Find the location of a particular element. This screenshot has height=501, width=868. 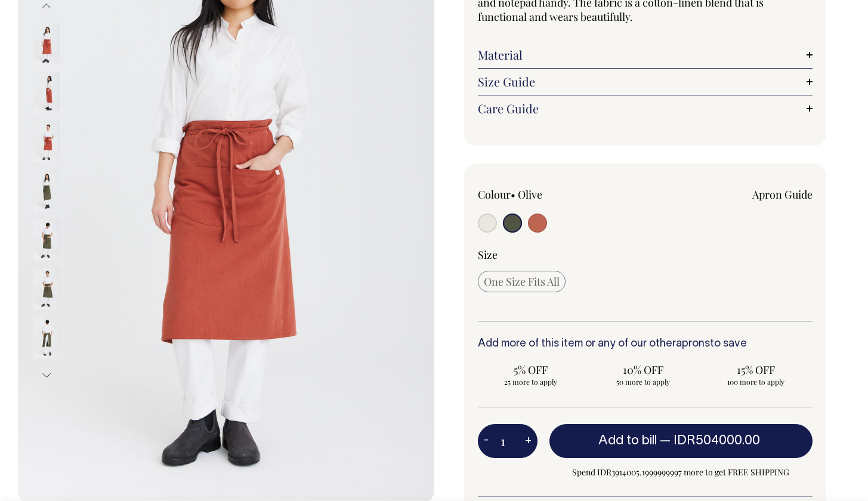

input: 10% OFF 50 more to apply is located at coordinates (643, 375).